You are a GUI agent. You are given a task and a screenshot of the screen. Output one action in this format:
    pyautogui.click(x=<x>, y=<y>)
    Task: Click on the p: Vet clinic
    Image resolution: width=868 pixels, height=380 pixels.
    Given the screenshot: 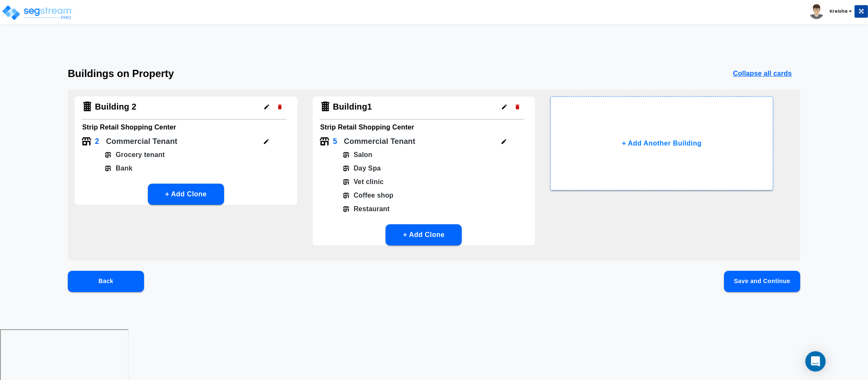 What is the action you would take?
    pyautogui.click(x=366, y=182)
    